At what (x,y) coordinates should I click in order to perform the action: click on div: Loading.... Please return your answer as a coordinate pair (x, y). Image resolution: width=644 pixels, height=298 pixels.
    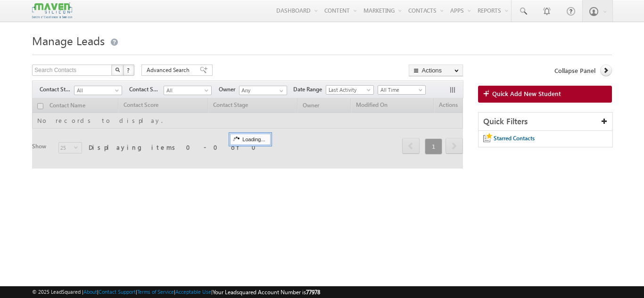
    Looking at the image, I should click on (250, 139).